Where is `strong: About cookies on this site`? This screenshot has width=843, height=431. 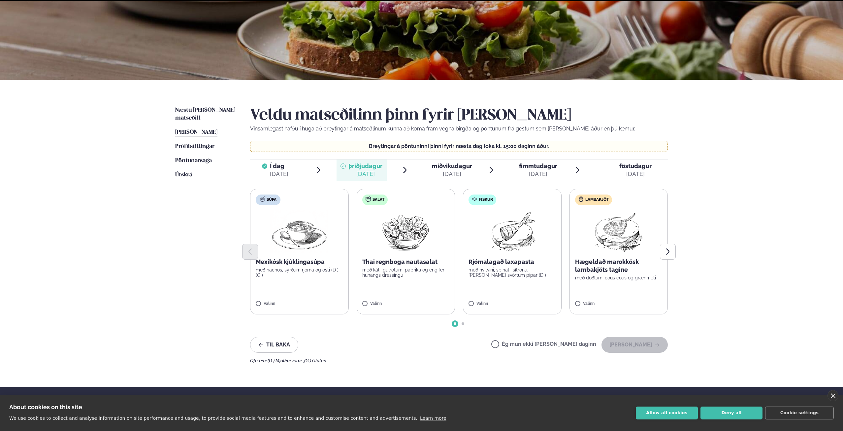 strong: About cookies on this site is located at coordinates (46, 407).